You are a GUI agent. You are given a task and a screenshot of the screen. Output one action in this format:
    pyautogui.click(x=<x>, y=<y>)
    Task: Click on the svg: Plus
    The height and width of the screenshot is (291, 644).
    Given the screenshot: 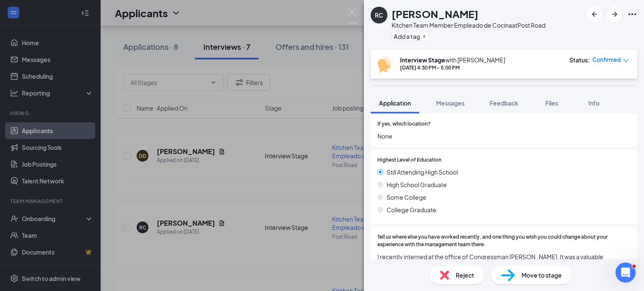 What is the action you would take?
    pyautogui.click(x=424, y=36)
    